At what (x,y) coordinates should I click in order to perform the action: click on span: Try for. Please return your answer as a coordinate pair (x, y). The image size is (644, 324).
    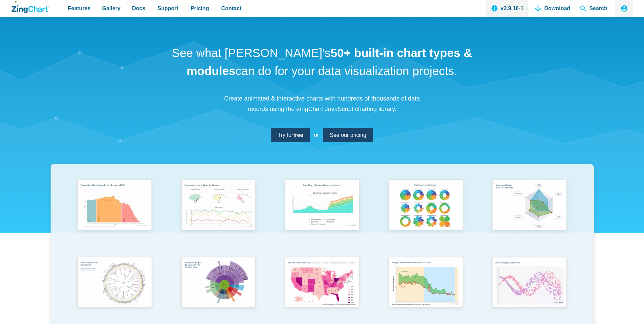
    Looking at the image, I should click on (290, 135).